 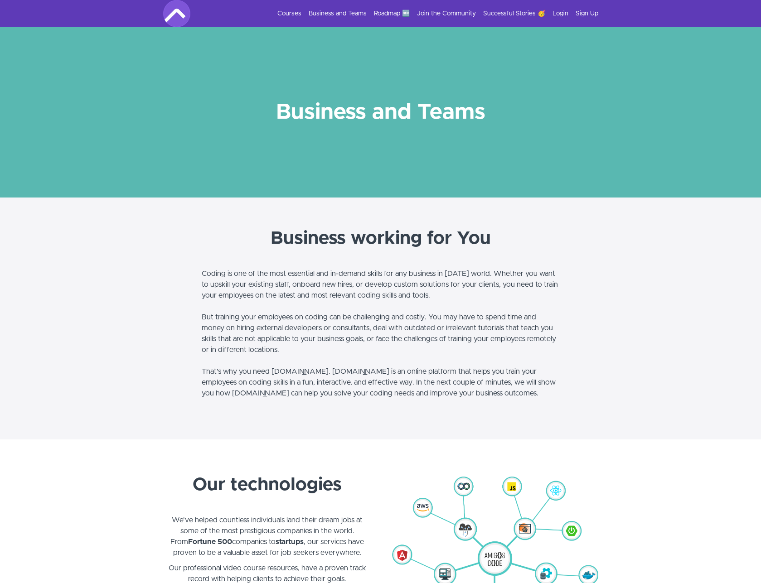 What do you see at coordinates (392, 14) in the screenshot?
I see `a: Roadmap 🆕` at bounding box center [392, 14].